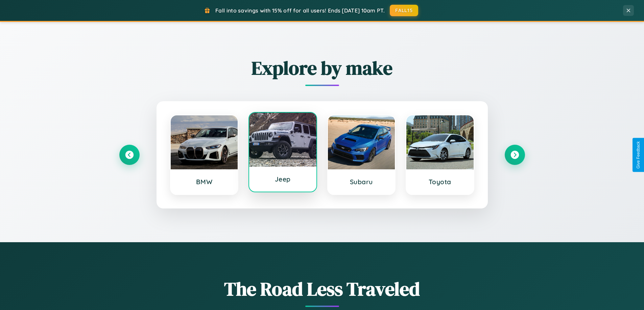 The height and width of the screenshot is (310, 644). What do you see at coordinates (403, 11) in the screenshot?
I see `button: FALL15` at bounding box center [403, 11].